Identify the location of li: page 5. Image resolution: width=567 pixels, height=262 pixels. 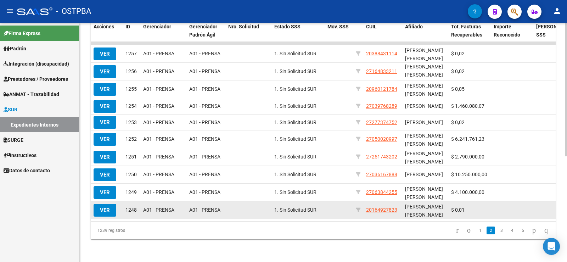
(523, 231).